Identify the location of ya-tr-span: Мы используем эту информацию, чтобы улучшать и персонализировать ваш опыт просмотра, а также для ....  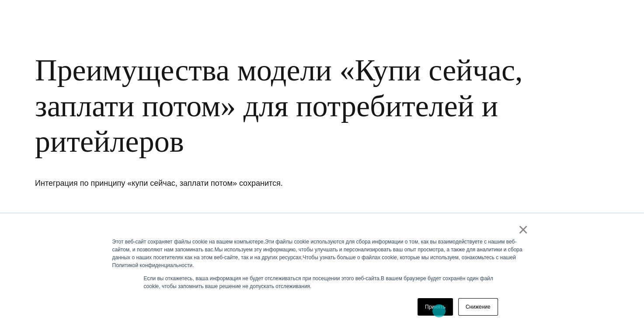
(317, 254).